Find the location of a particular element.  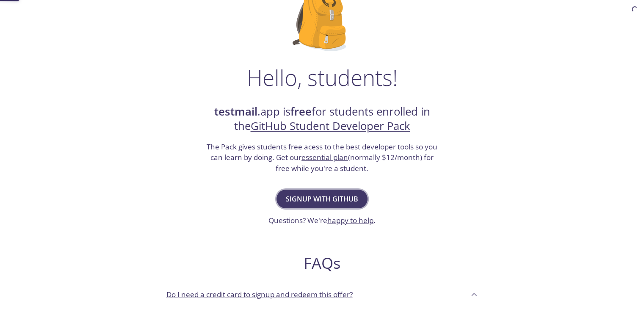

a: GitHub Student Developer Pack is located at coordinates (330, 126).